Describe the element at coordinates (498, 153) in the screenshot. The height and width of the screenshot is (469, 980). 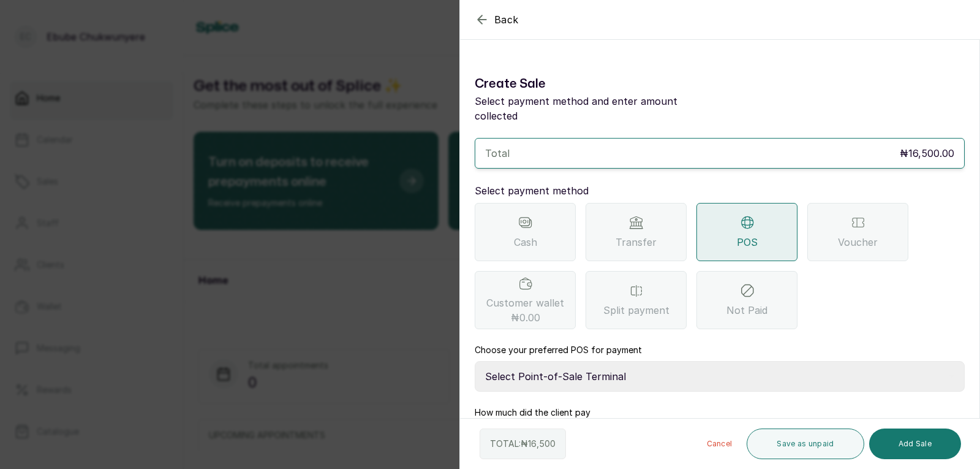
I see `p: Total` at that location.